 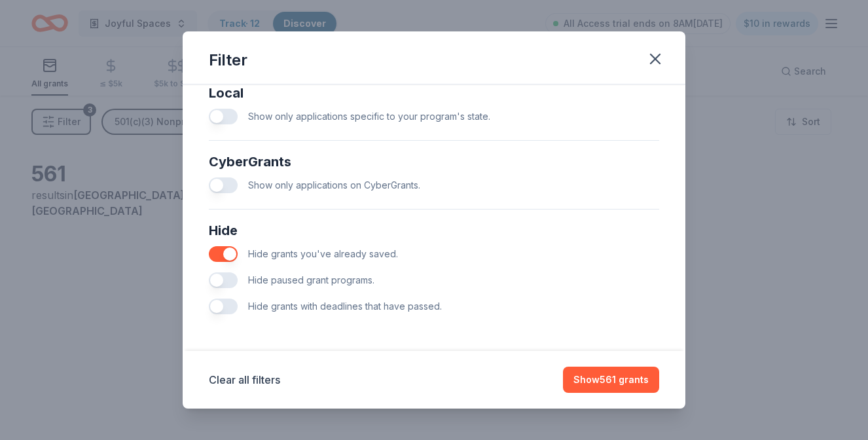 I want to click on div: Local, so click(x=434, y=93).